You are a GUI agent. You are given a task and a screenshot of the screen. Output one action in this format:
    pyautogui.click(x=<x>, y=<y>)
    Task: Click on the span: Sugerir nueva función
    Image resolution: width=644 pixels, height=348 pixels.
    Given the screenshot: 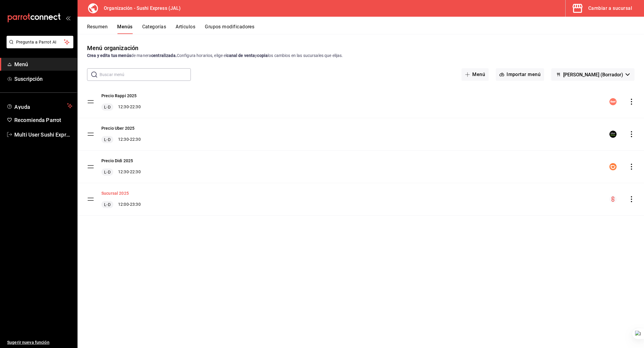 What is the action you would take?
    pyautogui.click(x=40, y=342)
    